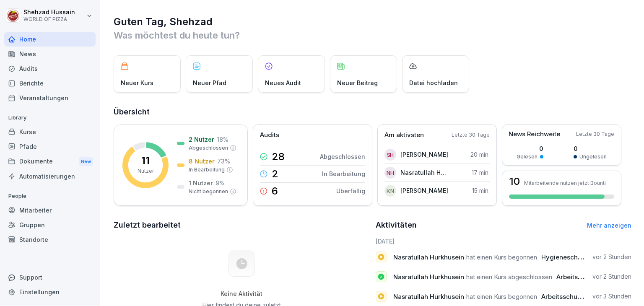  Describe the element at coordinates (201, 139) in the screenshot. I see `p: 2 Nutzer` at that location.